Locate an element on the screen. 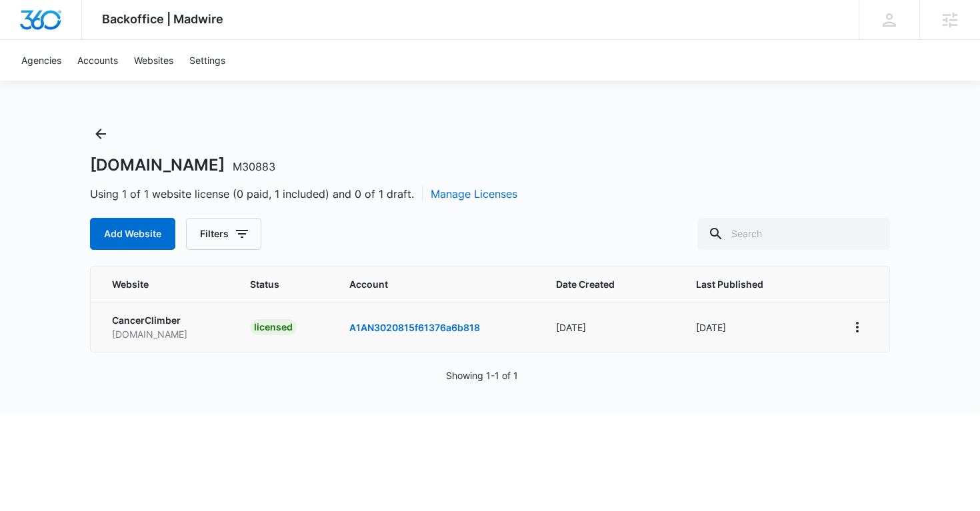 This screenshot has height=511, width=980. button: View More is located at coordinates (857, 327).